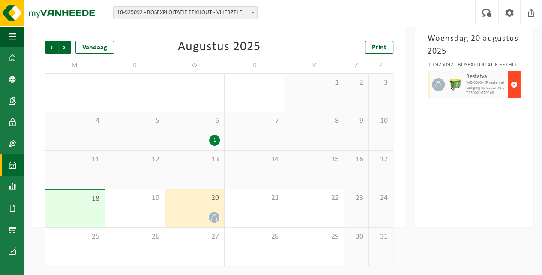 Image resolution: width=542 pixels, height=275 pixels. I want to click on span: 8, so click(314, 121).